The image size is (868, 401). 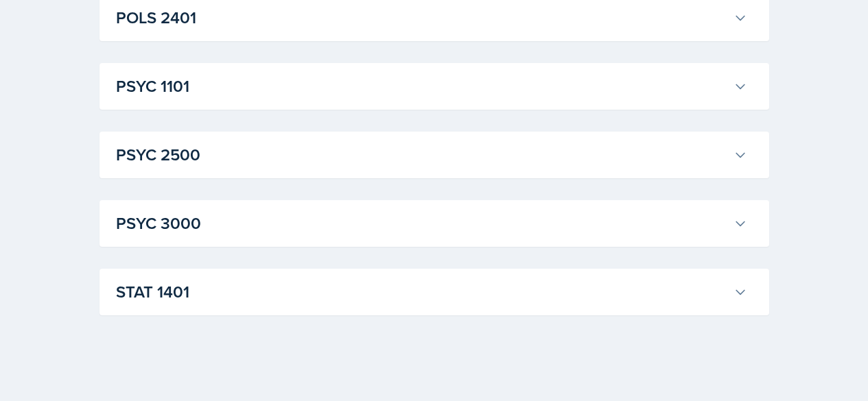 I want to click on button: PSYC 3000, so click(x=432, y=224).